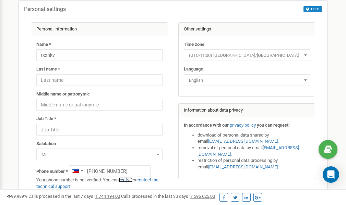  I want to click on li: removal of personal data by email ,, so click(254, 151).